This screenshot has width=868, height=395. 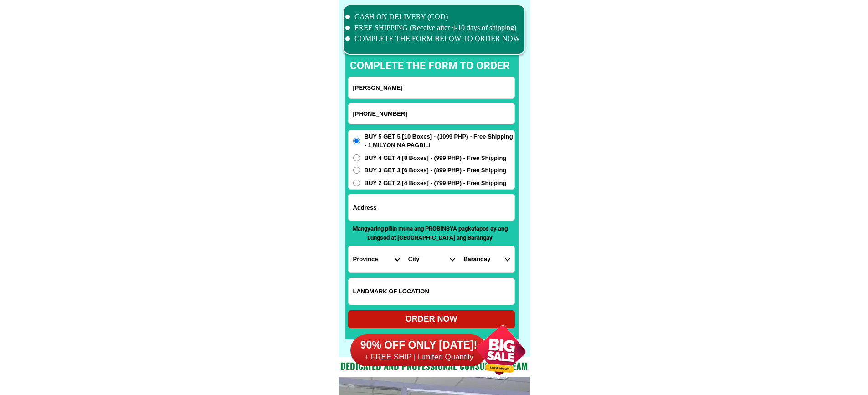 I want to click on li: FREE SHIPPING (Receive after 4-10 days of shipping), so click(x=432, y=28).